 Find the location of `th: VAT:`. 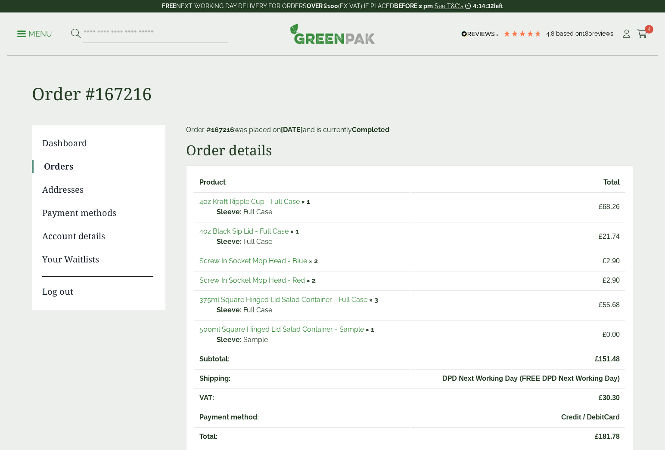

th: VAT: is located at coordinates (302, 398).